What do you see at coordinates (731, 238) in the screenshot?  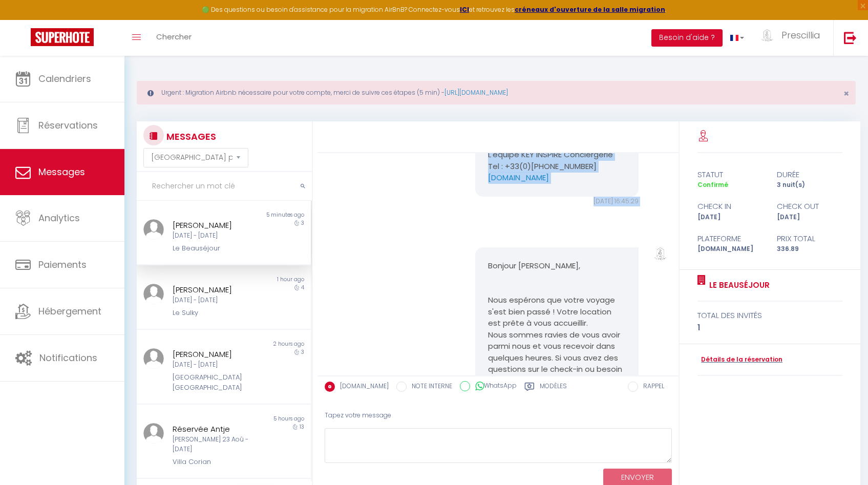 I see `div: Plateforme` at bounding box center [731, 238].